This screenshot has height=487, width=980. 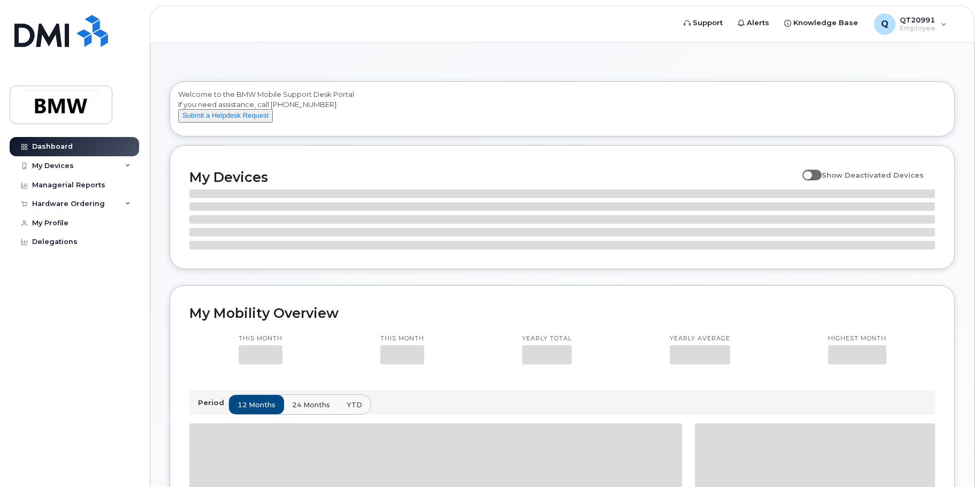 I want to click on h2: My Mobility Overview, so click(x=562, y=313).